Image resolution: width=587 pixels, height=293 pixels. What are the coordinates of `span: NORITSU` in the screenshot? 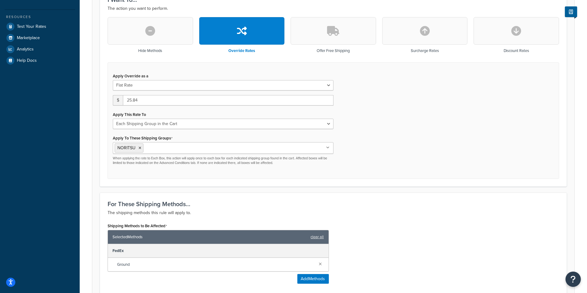 It's located at (126, 148).